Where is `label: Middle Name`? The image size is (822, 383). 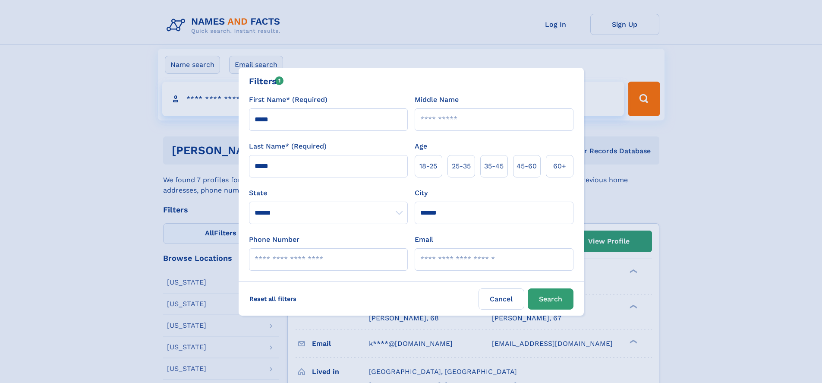 label: Middle Name is located at coordinates (437, 100).